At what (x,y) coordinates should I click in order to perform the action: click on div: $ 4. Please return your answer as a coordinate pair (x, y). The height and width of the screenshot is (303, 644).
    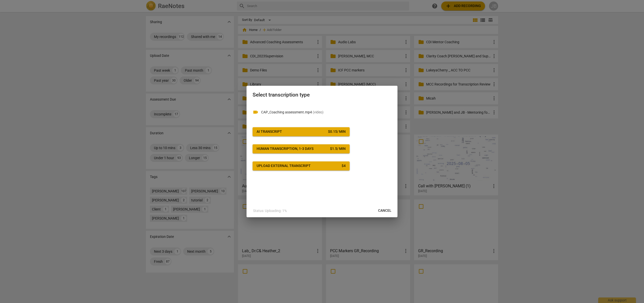
    Looking at the image, I should click on (344, 166).